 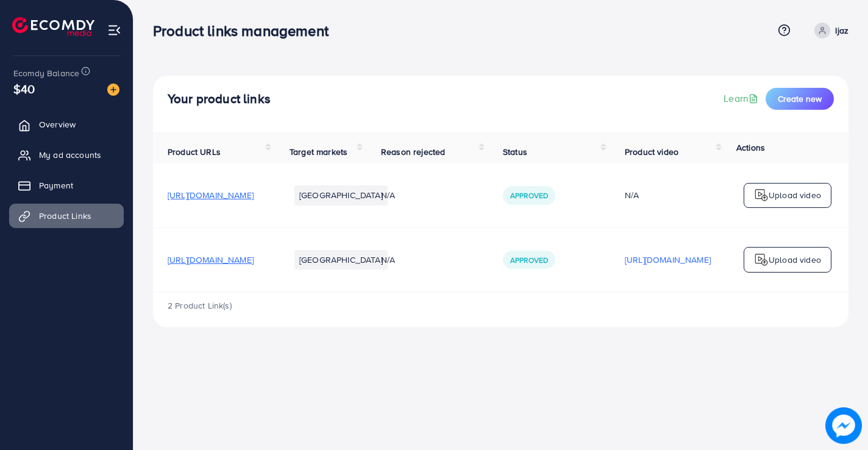 What do you see at coordinates (800, 99) in the screenshot?
I see `button: Create new` at bounding box center [800, 99].